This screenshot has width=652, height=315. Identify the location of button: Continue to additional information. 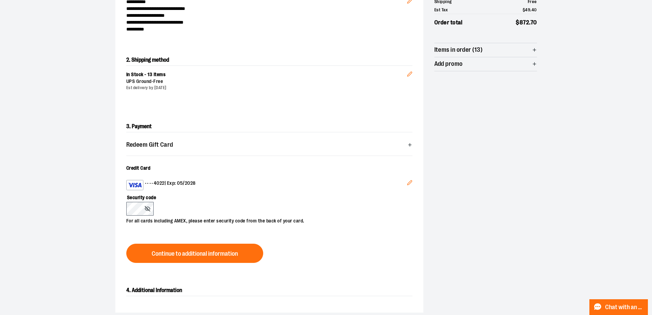
(195, 253).